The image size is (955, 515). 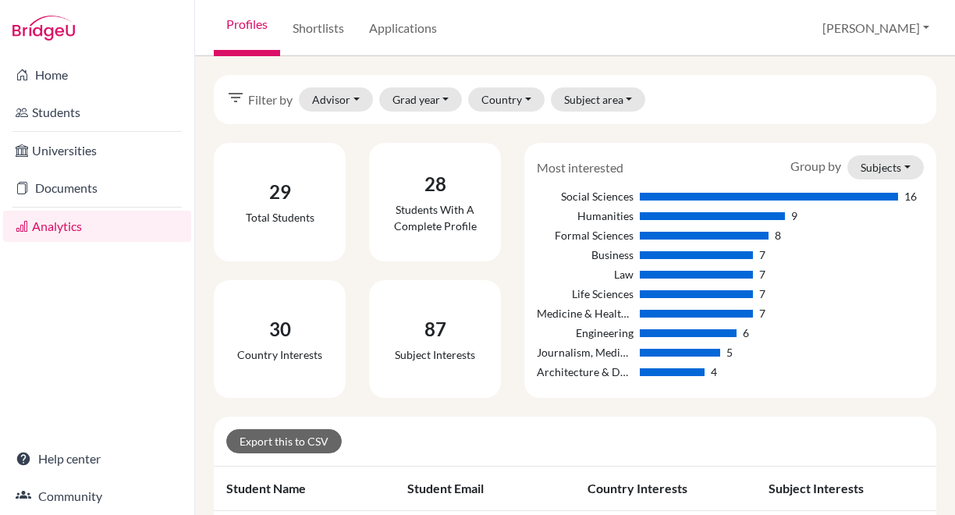 What do you see at coordinates (97, 496) in the screenshot?
I see `a: Community` at bounding box center [97, 496].